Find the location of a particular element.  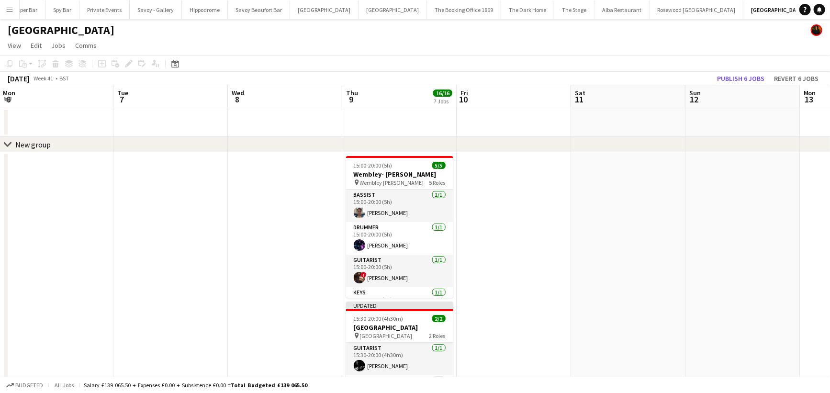

app-user-avatar: Celine Amara is located at coordinates (816, 30).